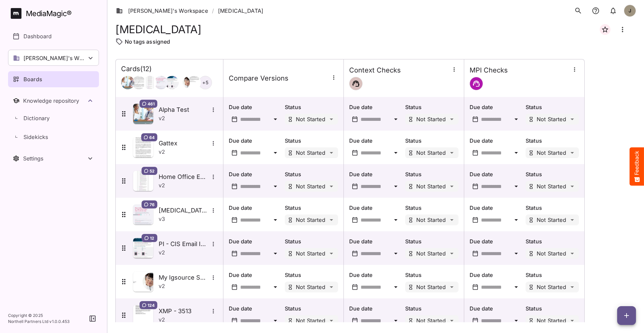 The image size is (644, 333). I want to click on h5: Alpha Test, so click(184, 110).